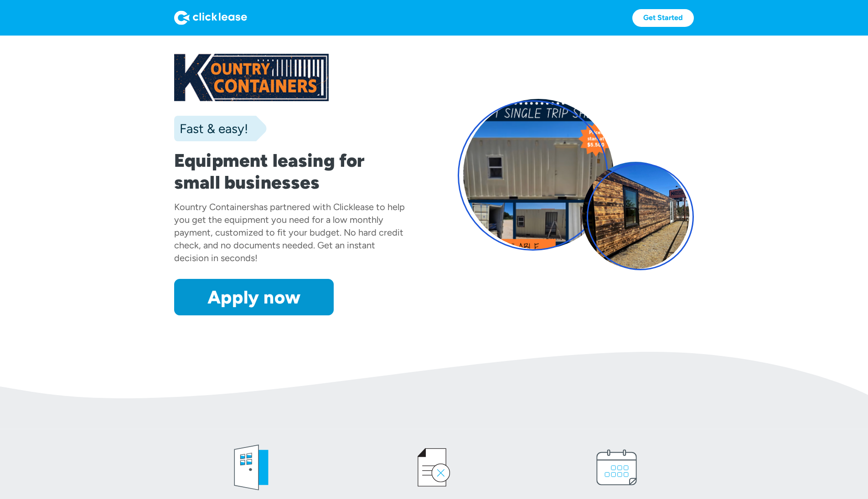 This screenshot has height=499, width=868. I want to click on a: Apply now, so click(254, 297).